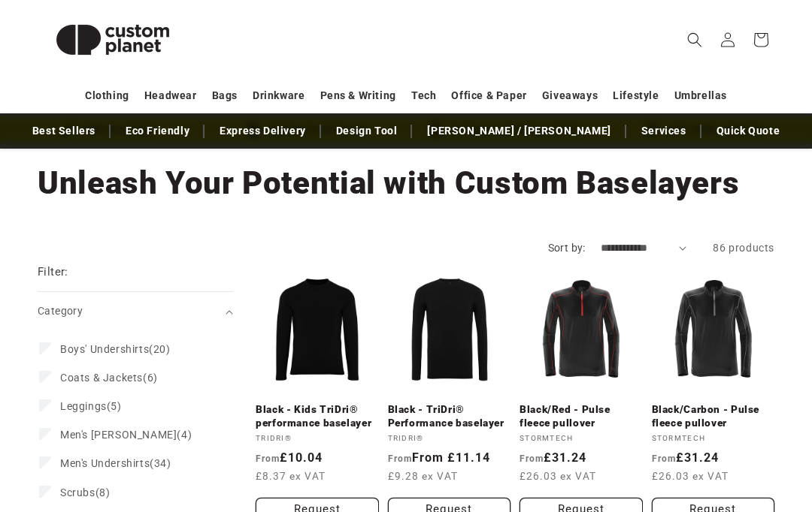  I want to click on span: Category, so click(60, 311).